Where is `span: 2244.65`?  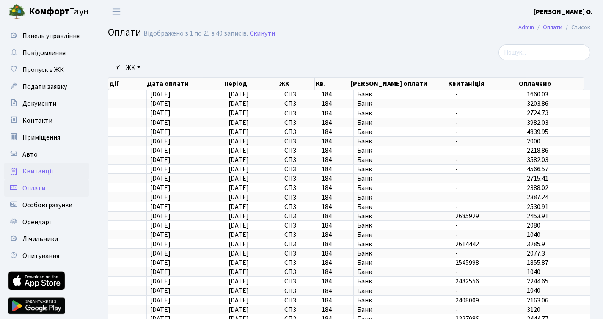
span: 2244.65 is located at coordinates (538, 282).